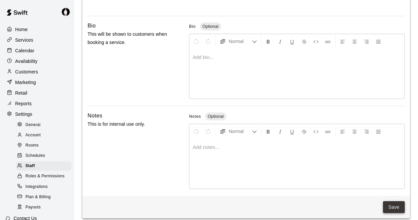  Describe the element at coordinates (37, 51) in the screenshot. I see `div: Calendar` at that location.